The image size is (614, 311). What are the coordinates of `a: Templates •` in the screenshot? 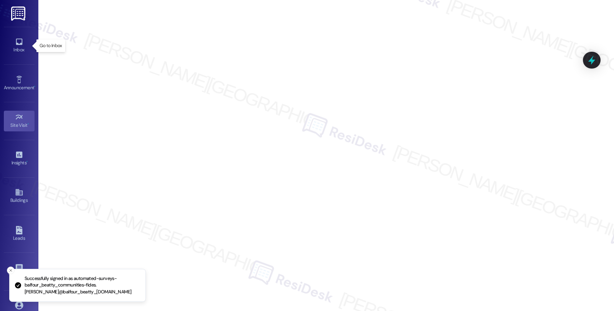 It's located at (19, 272).